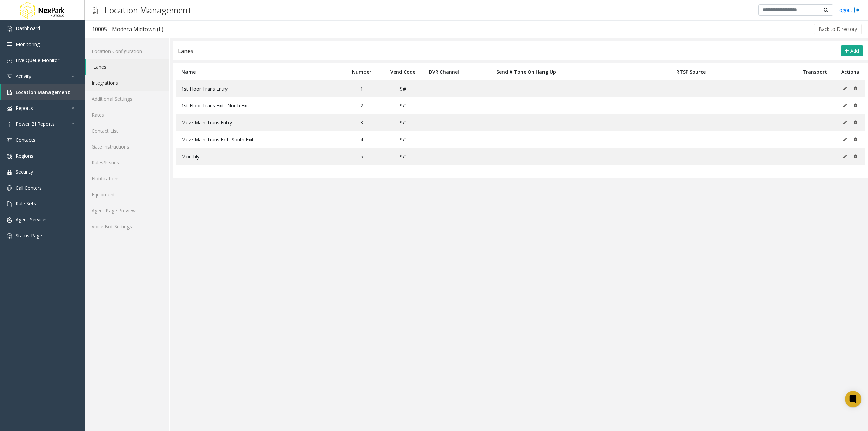  What do you see at coordinates (362, 106) in the screenshot?
I see `td: 2` at bounding box center [362, 106].